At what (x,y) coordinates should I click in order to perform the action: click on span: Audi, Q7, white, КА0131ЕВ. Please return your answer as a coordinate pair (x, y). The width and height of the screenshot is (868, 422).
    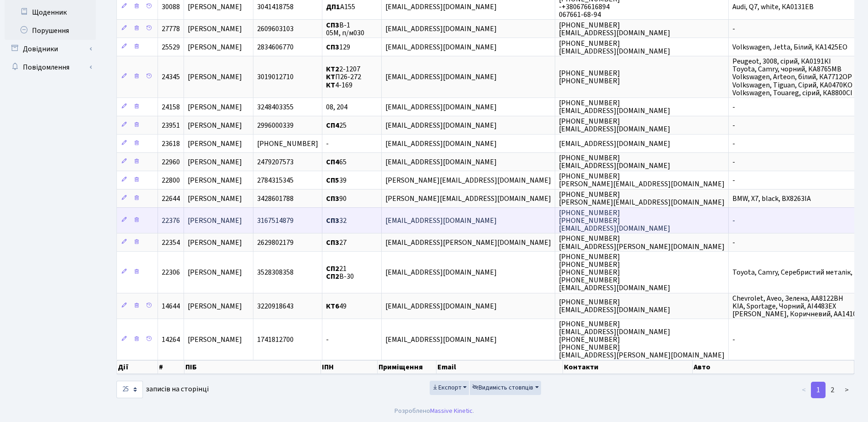
    Looking at the image, I should click on (773, 7).